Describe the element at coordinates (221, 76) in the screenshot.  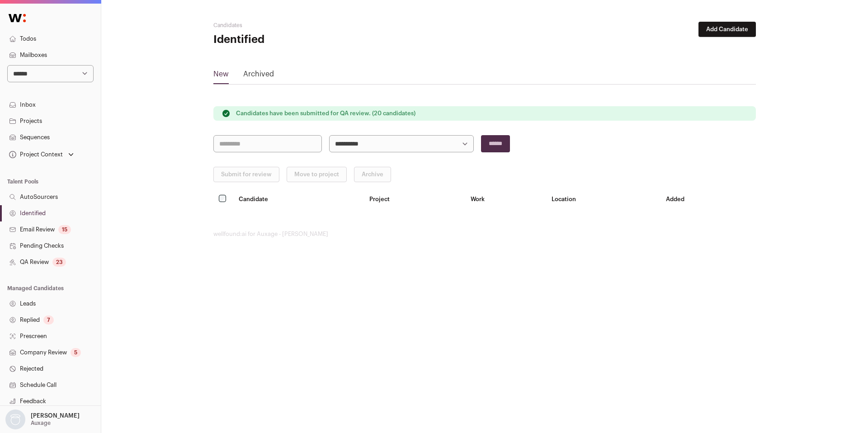
I see `a: New` at that location.